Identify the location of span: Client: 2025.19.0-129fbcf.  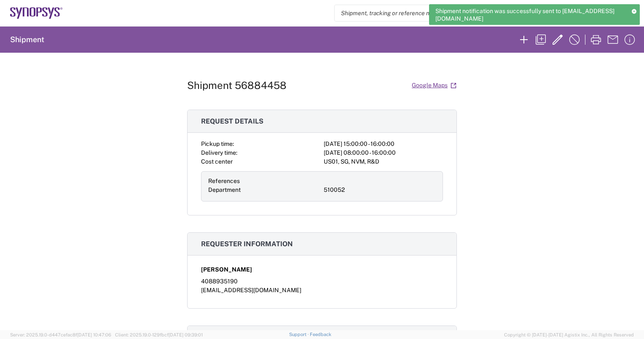
(159, 335).